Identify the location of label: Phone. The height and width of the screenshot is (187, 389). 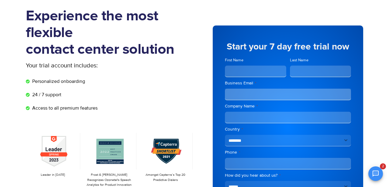
(288, 153).